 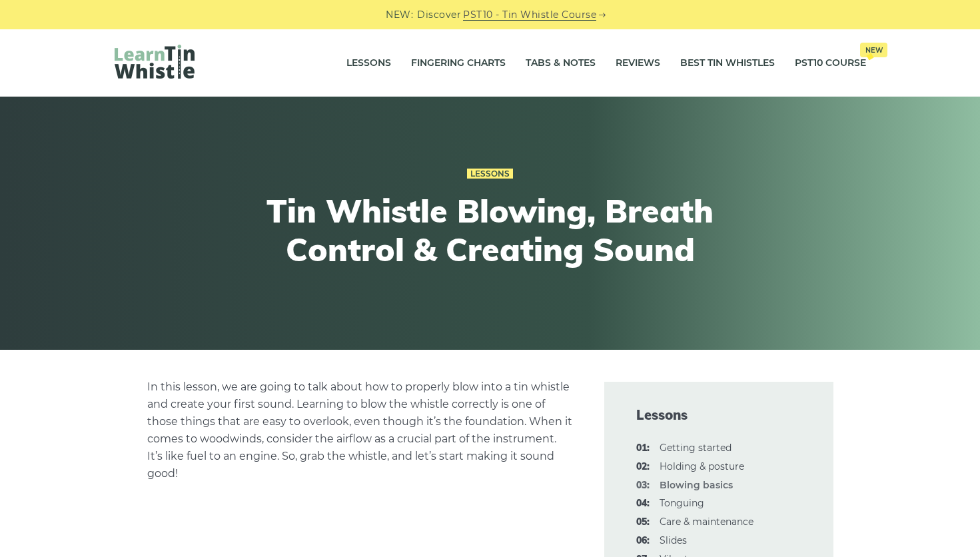 I want to click on a: Fingering Charts, so click(x=459, y=63).